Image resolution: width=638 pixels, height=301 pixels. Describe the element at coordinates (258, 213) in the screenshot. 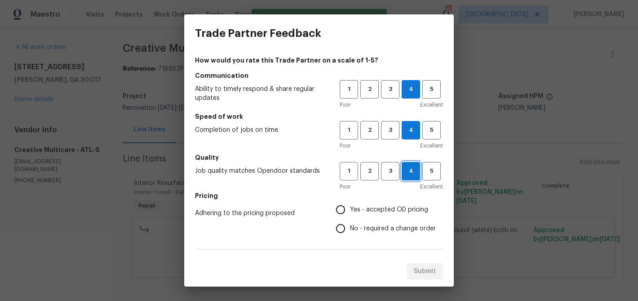

I see `span: Adhering to the pricing proposed` at that location.